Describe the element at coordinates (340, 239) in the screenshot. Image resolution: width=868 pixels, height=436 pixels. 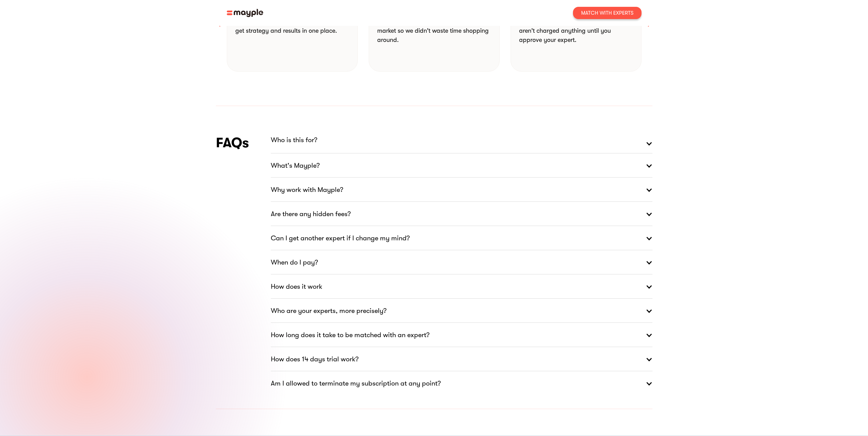
I see `strong: Can I get another expert if I change my mind?` at that location.